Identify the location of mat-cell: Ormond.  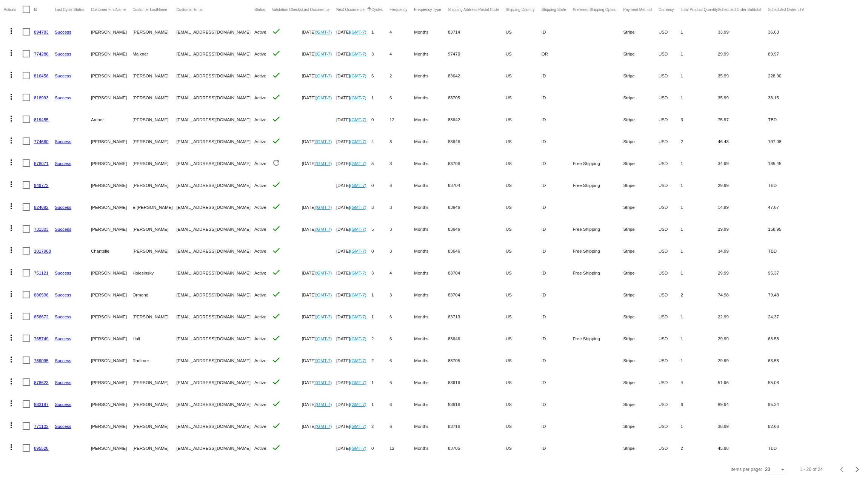
(154, 294).